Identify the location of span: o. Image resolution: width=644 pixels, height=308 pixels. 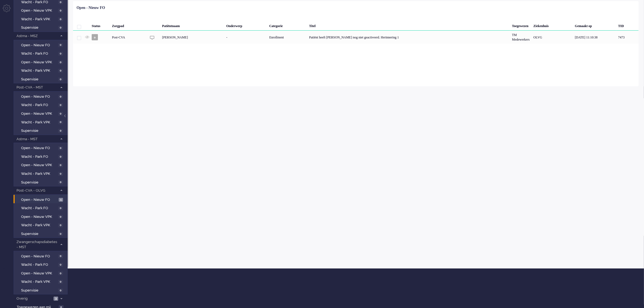
(95, 37).